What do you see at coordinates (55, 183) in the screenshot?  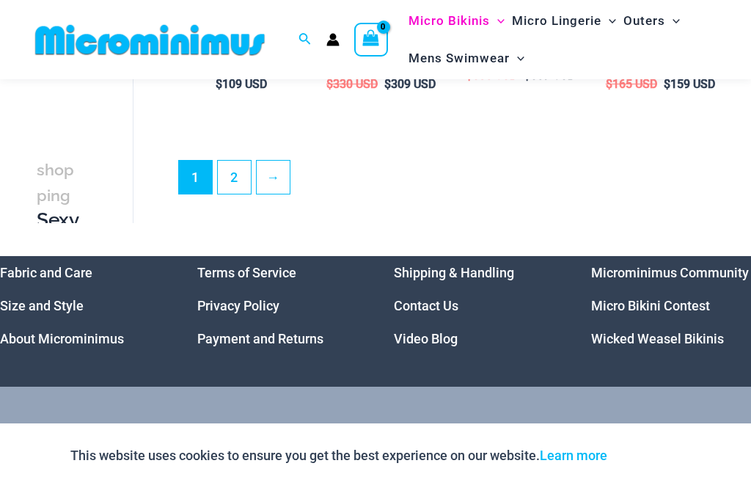 I see `span: shopping` at bounding box center [55, 183].